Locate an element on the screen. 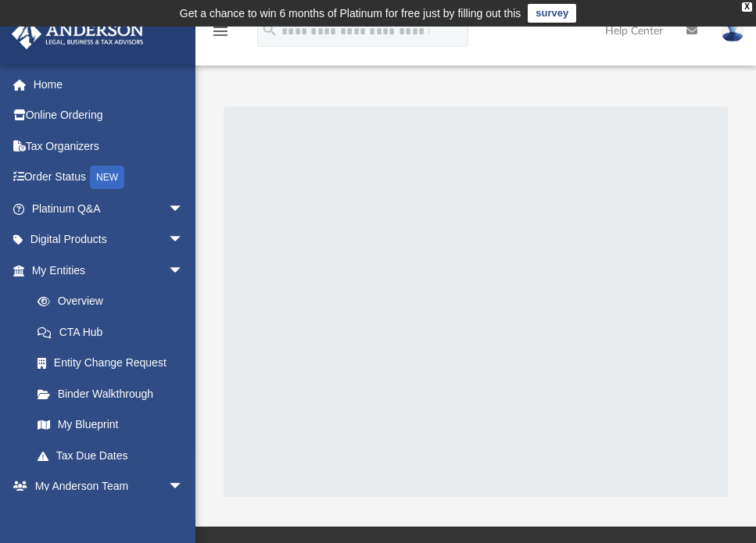  a: My Entitiesarrow_drop_down is located at coordinates (108, 270).